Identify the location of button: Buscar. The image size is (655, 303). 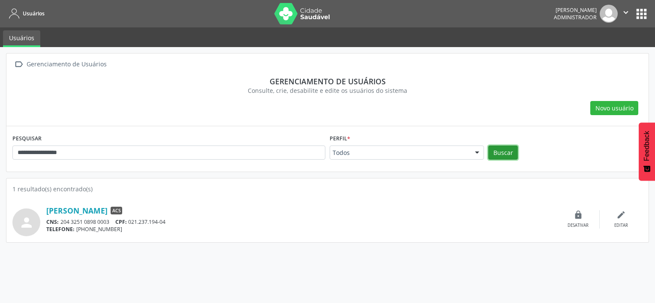
(503, 153).